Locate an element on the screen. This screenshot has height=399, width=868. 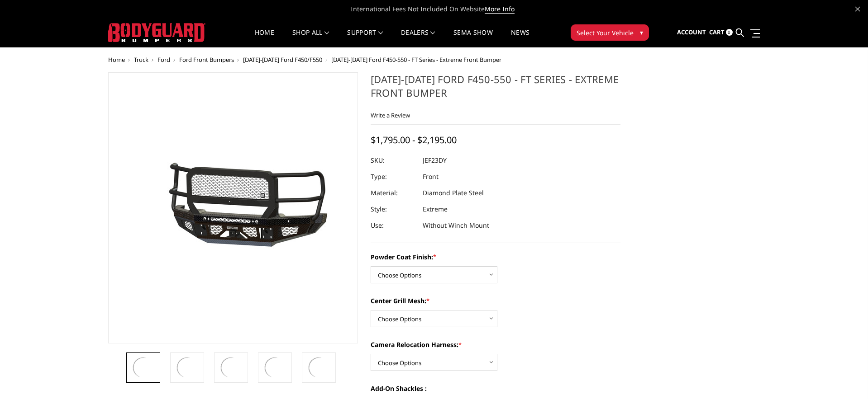
label: Powder Coat Finish: is located at coordinates (495, 257).